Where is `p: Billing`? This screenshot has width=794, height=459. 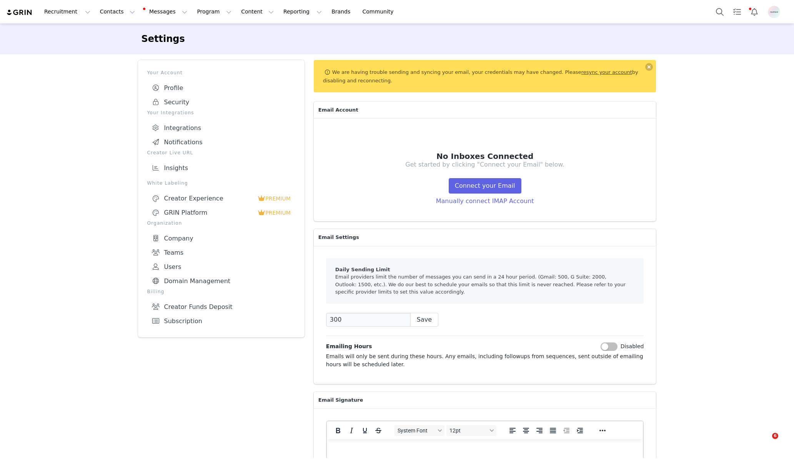
p: Billing is located at coordinates (221, 291).